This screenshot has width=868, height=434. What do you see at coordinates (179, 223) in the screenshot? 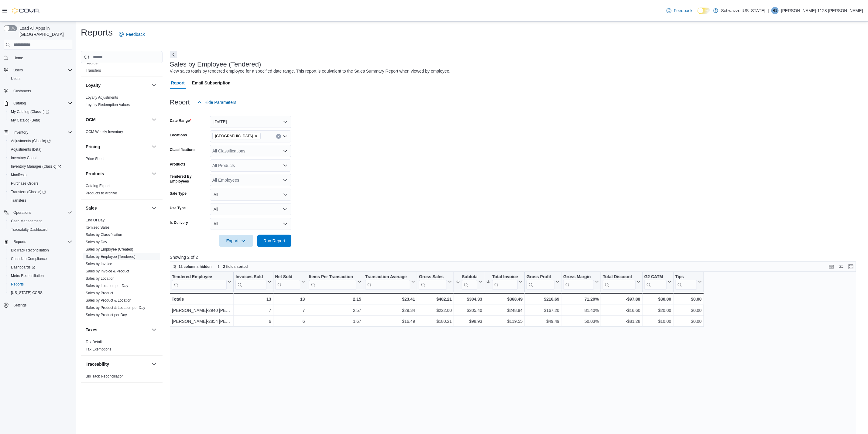
I see `label: Is Delivery` at bounding box center [179, 223].